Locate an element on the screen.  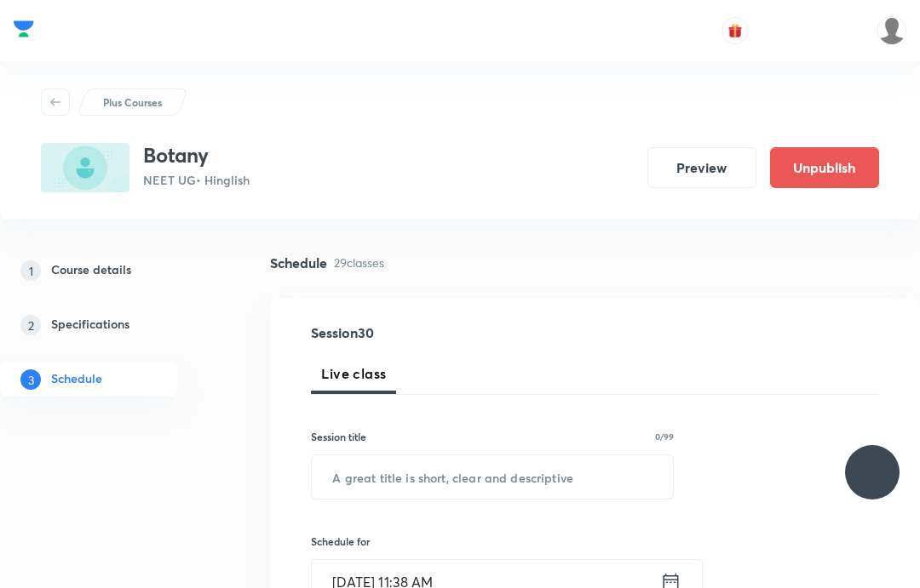
a: Company Logo is located at coordinates (24, 31).